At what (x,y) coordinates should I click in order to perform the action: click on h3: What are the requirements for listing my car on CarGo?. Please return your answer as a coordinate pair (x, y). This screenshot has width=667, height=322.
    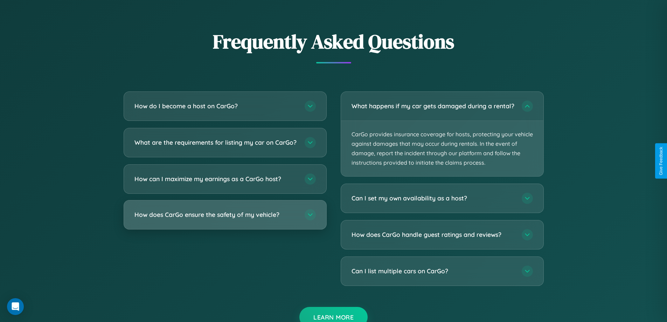
    Looking at the image, I should click on (216, 142).